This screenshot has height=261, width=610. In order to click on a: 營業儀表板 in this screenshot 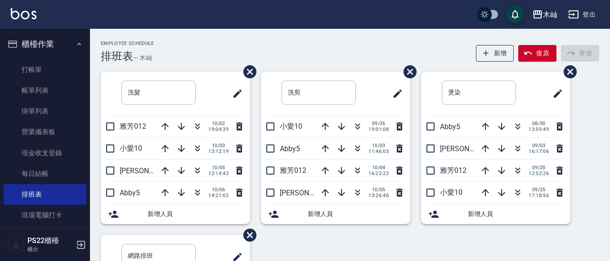, I will do `click(45, 132)`.